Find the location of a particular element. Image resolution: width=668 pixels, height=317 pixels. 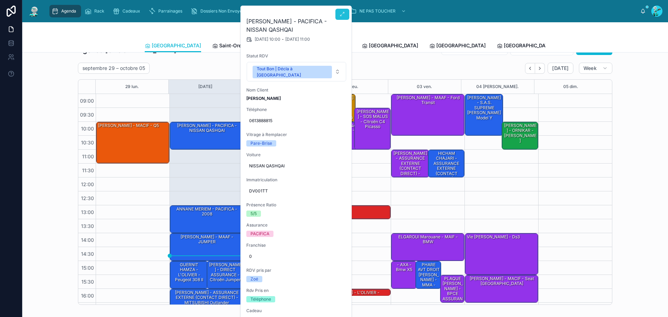

span: Présence Ratio is located at coordinates (296, 205).